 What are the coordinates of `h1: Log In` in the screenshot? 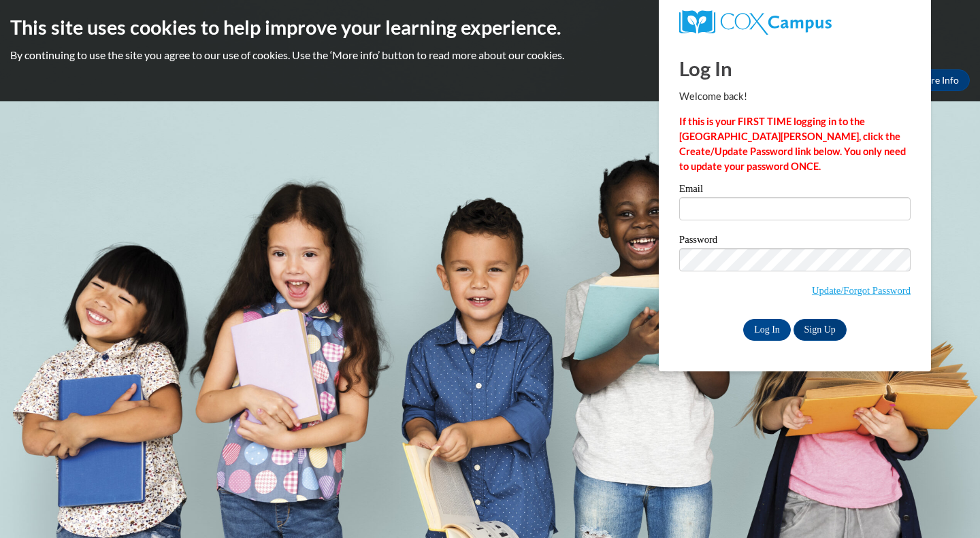 It's located at (795, 68).